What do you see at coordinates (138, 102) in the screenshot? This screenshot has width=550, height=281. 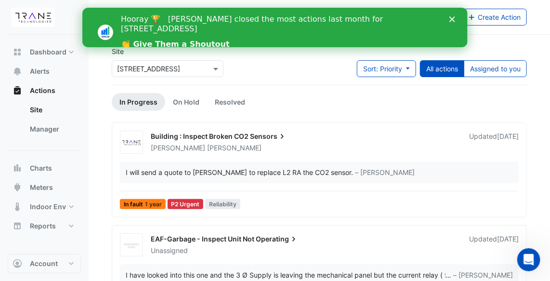 I see `a: In Progress` at bounding box center [138, 102].